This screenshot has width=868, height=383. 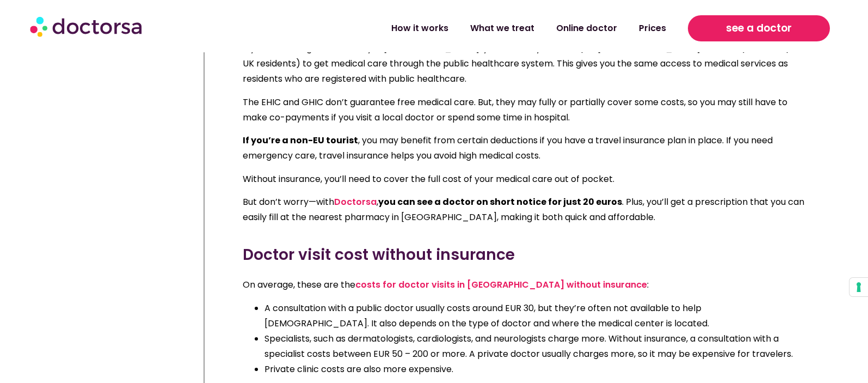 I want to click on p: The EHIC and GHIC don’t guarantee free medical care. But, they may fully or partially cover some ..., so click(x=524, y=110).